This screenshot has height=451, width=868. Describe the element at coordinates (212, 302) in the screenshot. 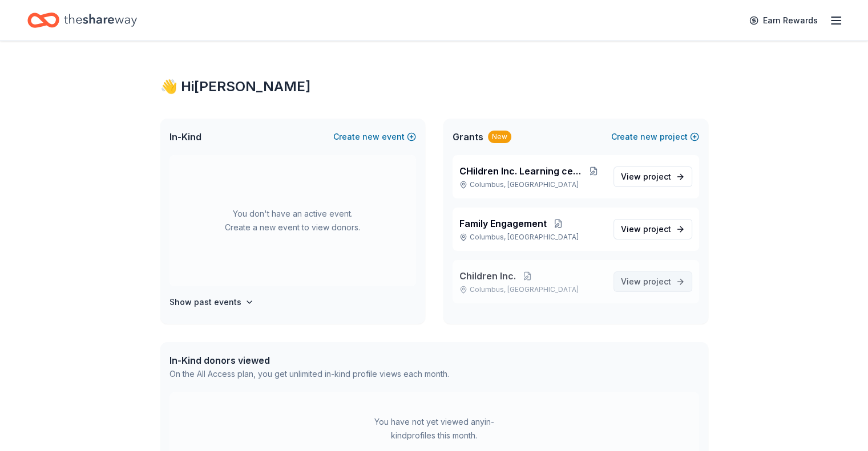

I see `button: Show past events` at that location.